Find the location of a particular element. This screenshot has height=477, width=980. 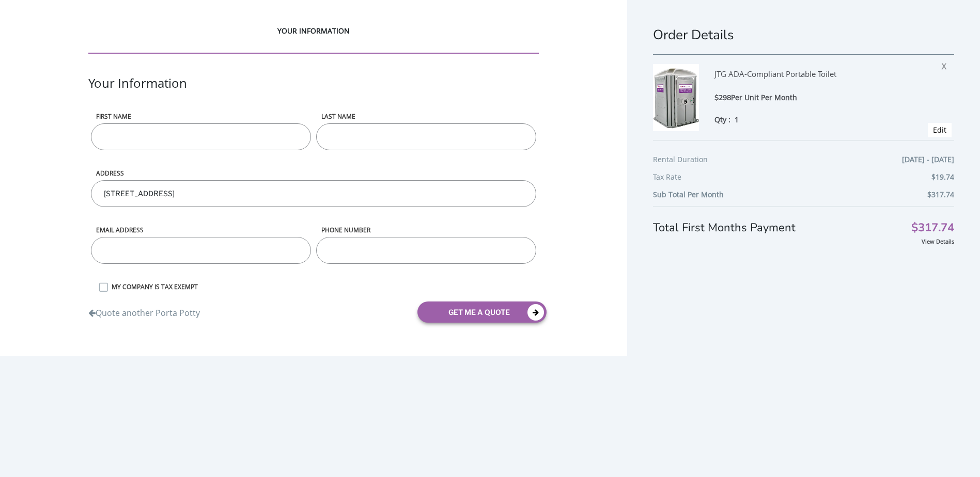

button: Live Chat is located at coordinates (959, 456).